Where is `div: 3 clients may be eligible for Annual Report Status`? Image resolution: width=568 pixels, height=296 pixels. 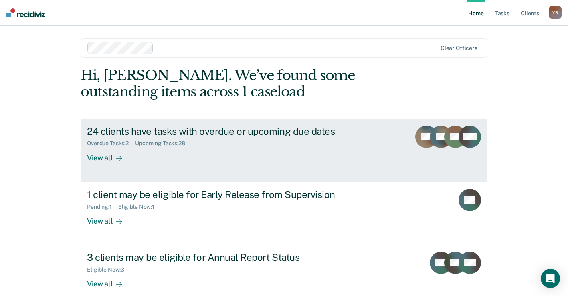 div: 3 clients may be eligible for Annual Report Status is located at coordinates (228, 258).